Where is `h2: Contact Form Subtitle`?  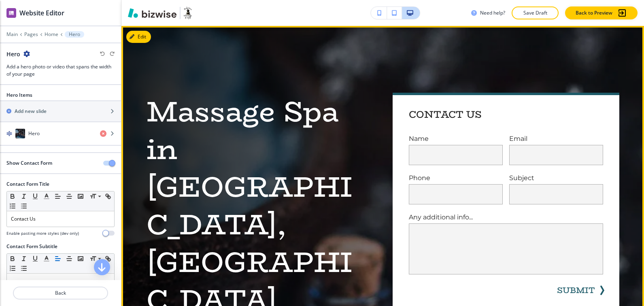 h2: Contact Form Subtitle is located at coordinates (32, 246).